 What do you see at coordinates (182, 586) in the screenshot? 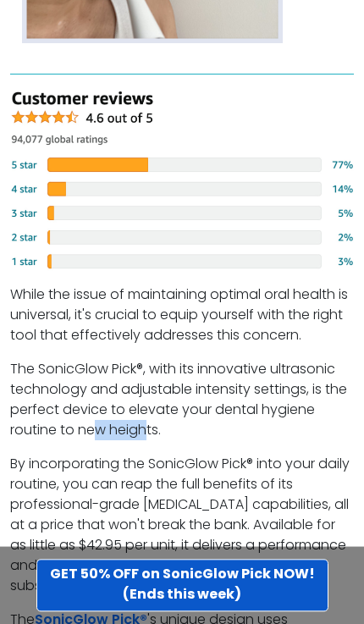
I see `a: GET 50% OFF on SonicGlow Pick NOW!(Ends this week)` at bounding box center [182, 586].